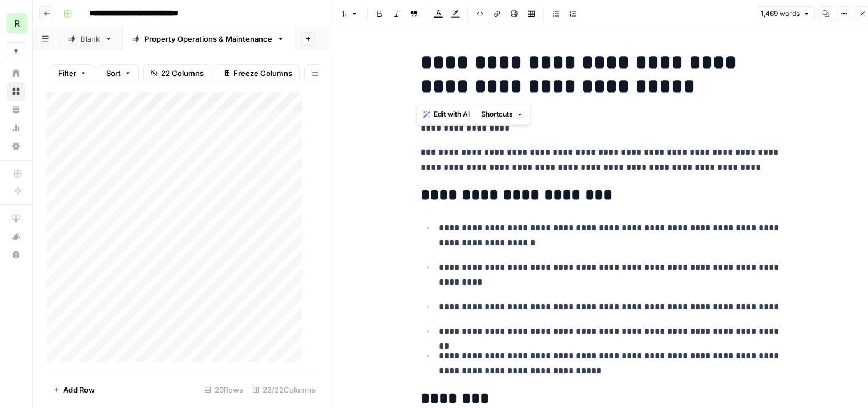  What do you see at coordinates (16, 110) in the screenshot?
I see `a: Your Data` at bounding box center [16, 110].